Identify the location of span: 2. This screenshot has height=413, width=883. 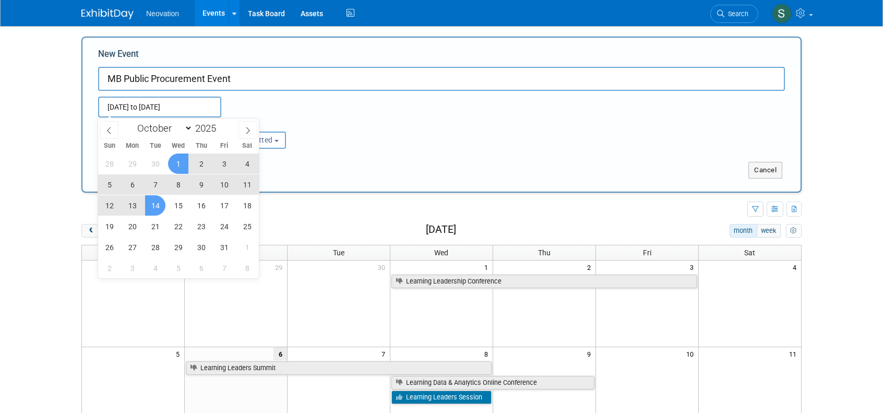
(591, 267).